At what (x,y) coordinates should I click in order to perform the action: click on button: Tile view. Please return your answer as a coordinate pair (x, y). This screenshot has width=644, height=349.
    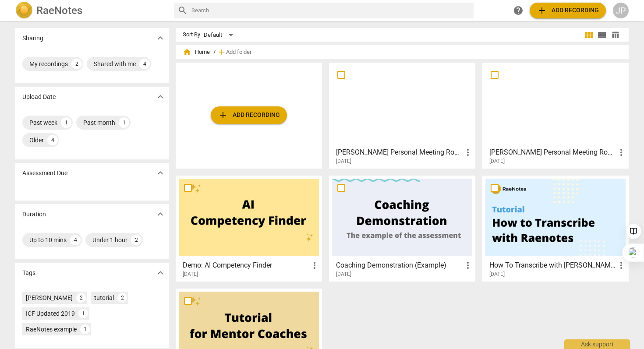
    Looking at the image, I should click on (589, 35).